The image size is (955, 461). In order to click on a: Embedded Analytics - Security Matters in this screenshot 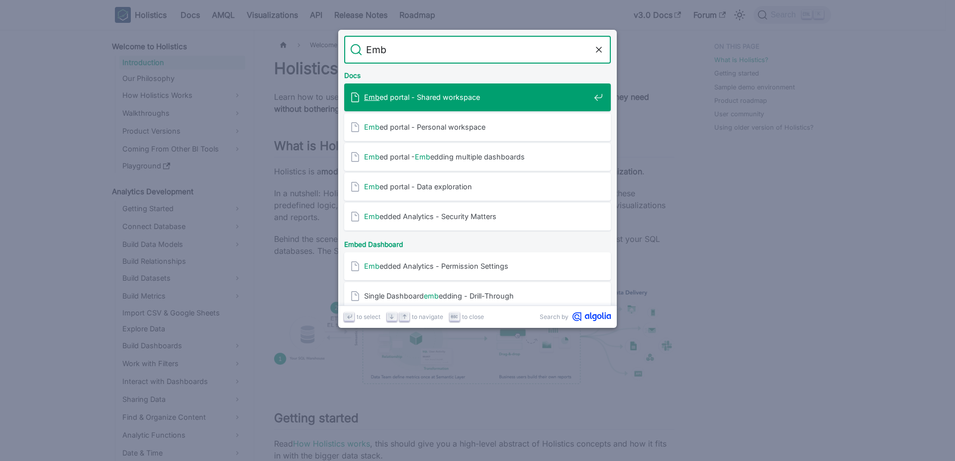, I will do `click(477, 217)`.